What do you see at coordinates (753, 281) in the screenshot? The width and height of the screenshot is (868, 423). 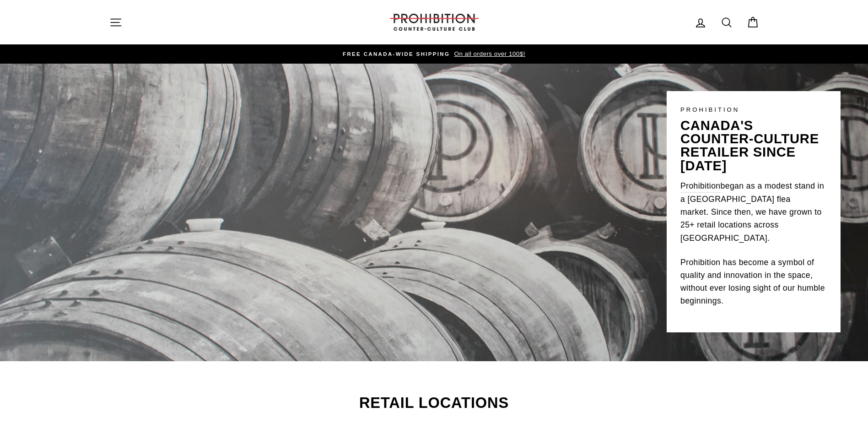 I see `p: Prohibition has become a symbol of quality and innovation in the space, without ever losing sight...` at bounding box center [753, 281].